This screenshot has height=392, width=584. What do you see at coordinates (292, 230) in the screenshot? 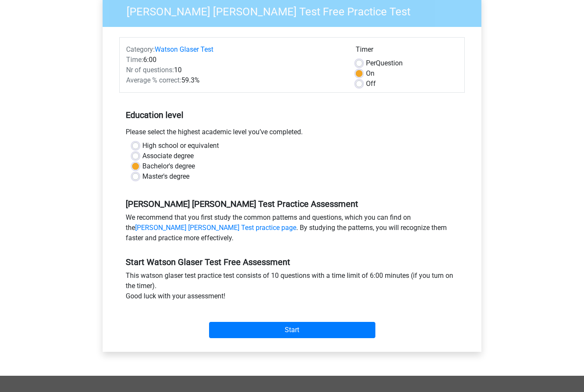
I see `div: We recommend that you first study the common patterns and questions, which you can find on the . ...` at bounding box center [292, 230].